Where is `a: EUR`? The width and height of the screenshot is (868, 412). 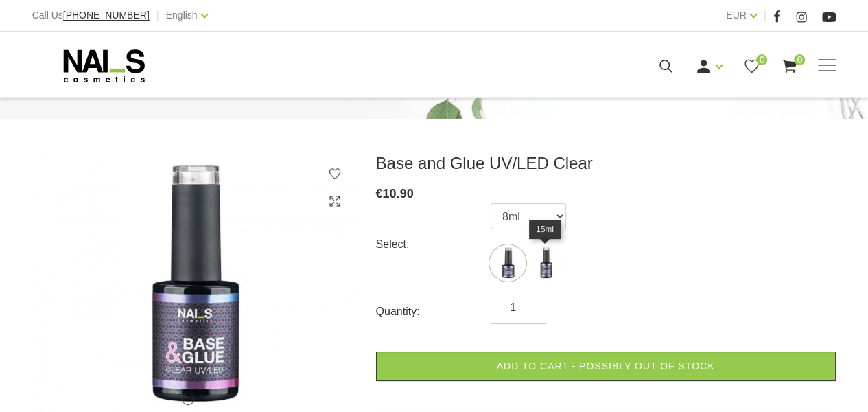
a: EUR is located at coordinates (736, 15).